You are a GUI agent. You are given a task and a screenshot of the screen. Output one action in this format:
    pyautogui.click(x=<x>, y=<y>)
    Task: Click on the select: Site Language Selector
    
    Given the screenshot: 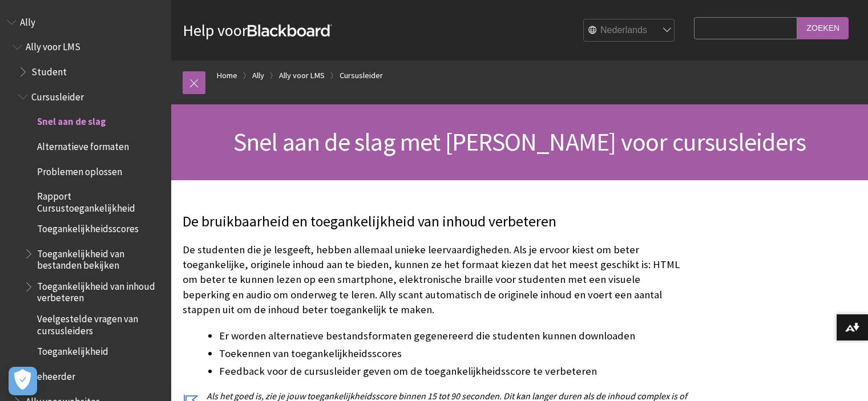 What is the action you would take?
    pyautogui.click(x=629, y=31)
    